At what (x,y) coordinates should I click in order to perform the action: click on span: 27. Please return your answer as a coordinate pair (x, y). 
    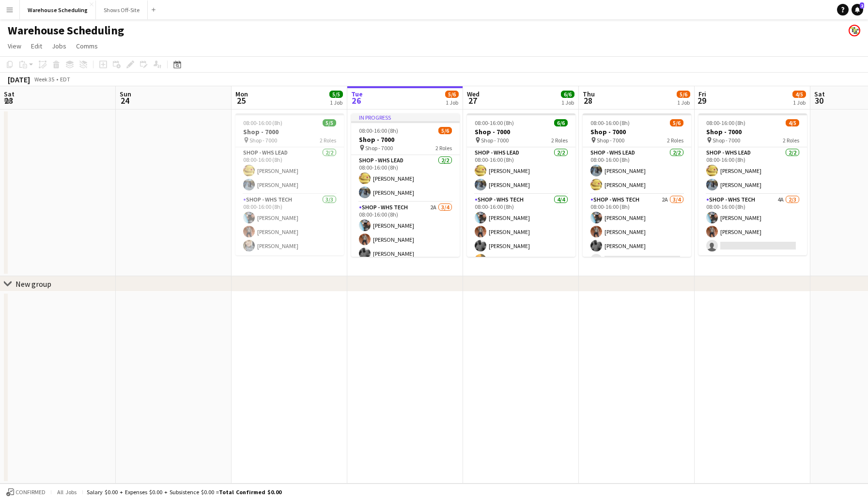
    Looking at the image, I should click on (472, 100).